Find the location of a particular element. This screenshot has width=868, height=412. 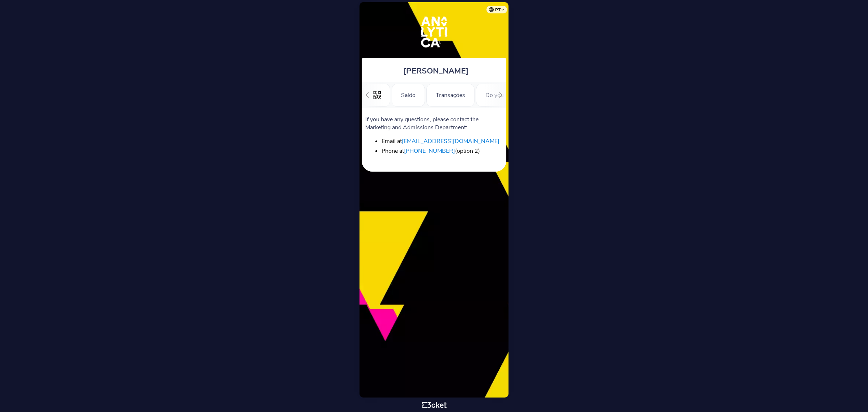

img: Analytica Fest 2025 - Sep 6th is located at coordinates (434, 32).